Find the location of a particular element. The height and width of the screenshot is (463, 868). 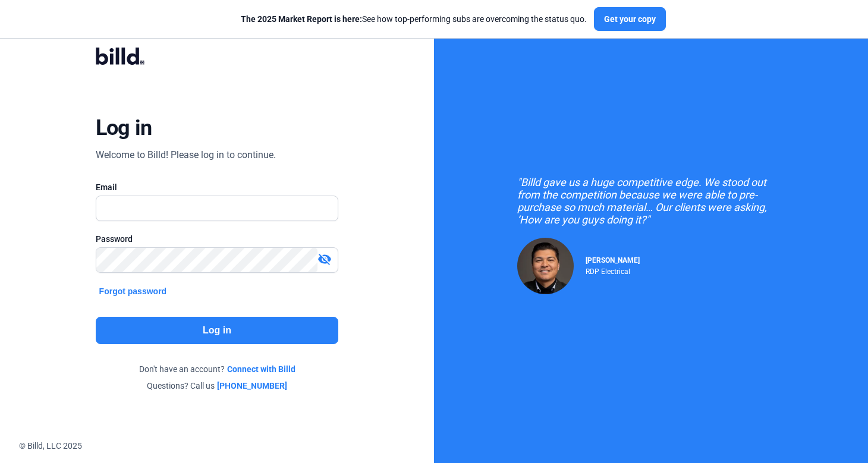

div: Questions? Call us is located at coordinates (217, 386).